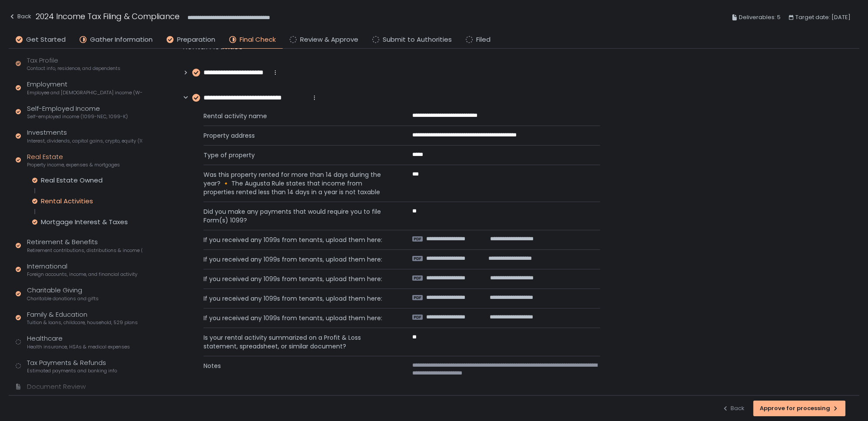  Describe the element at coordinates (63, 299) in the screenshot. I see `span: Charitable donations and gifts` at that location.